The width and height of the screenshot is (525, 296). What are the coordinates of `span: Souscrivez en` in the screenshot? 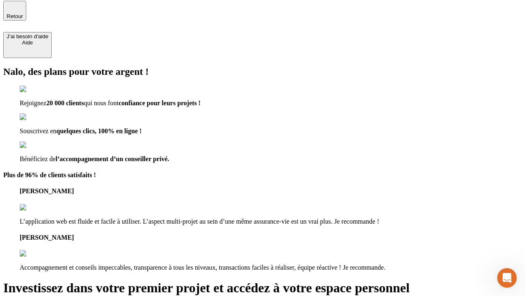 It's located at (38, 131).